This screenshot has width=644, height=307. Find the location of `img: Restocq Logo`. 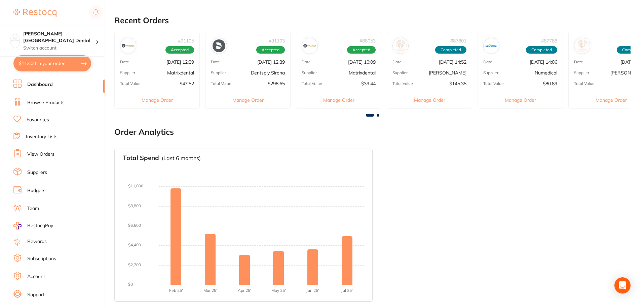

img: Restocq Logo is located at coordinates (35, 13).